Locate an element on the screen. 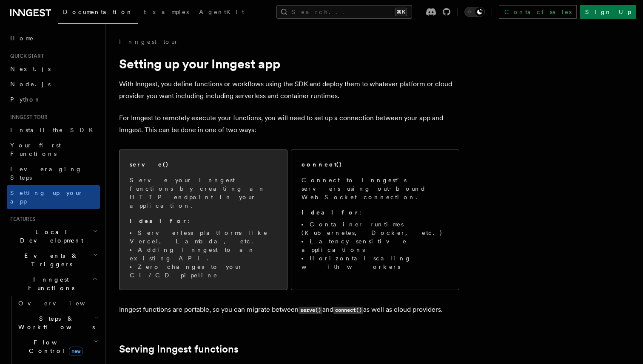 This screenshot has width=643, height=364. button: Local Development is located at coordinates (53, 236).